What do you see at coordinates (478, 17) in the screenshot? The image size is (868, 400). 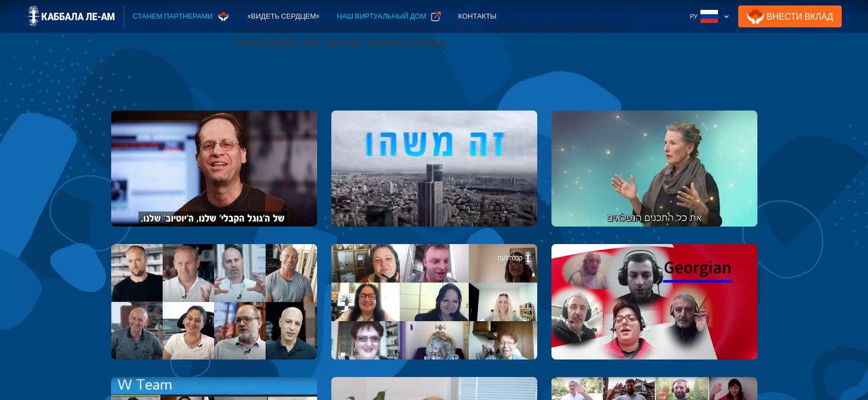 I see `div: Контакты` at bounding box center [478, 17].